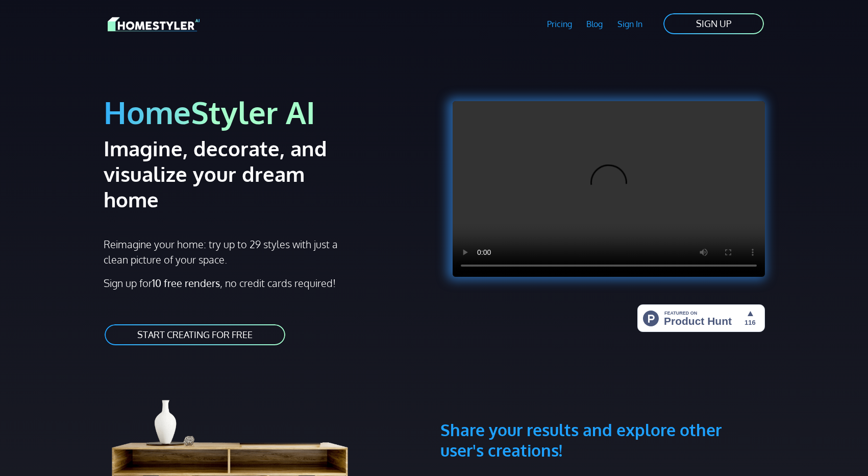 The width and height of the screenshot is (868, 476). Describe the element at coordinates (195, 334) in the screenshot. I see `a: START CREATING FOR FREE` at that location.